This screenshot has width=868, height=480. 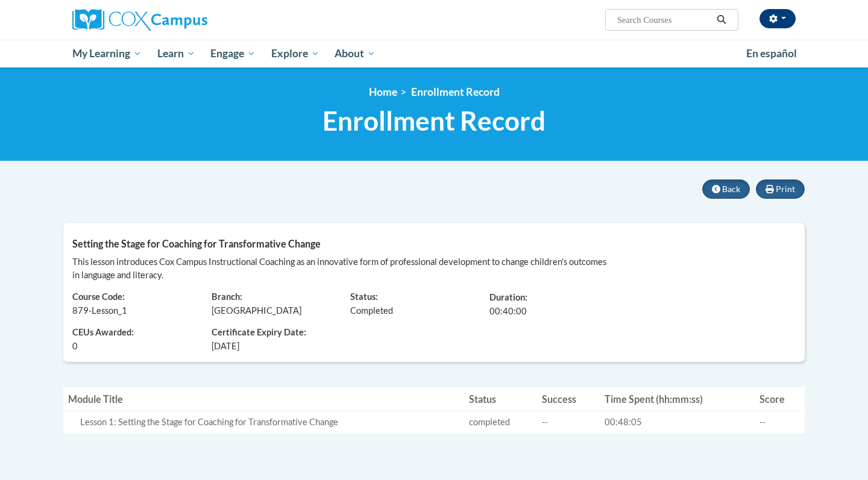 I want to click on th: Module Title, so click(x=264, y=399).